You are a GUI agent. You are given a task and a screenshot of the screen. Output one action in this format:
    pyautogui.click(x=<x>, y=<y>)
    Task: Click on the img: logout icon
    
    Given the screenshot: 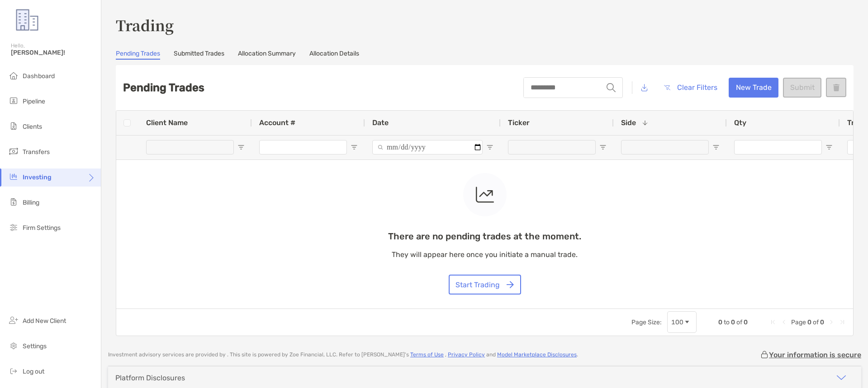 What is the action you would take?
    pyautogui.click(x=14, y=371)
    